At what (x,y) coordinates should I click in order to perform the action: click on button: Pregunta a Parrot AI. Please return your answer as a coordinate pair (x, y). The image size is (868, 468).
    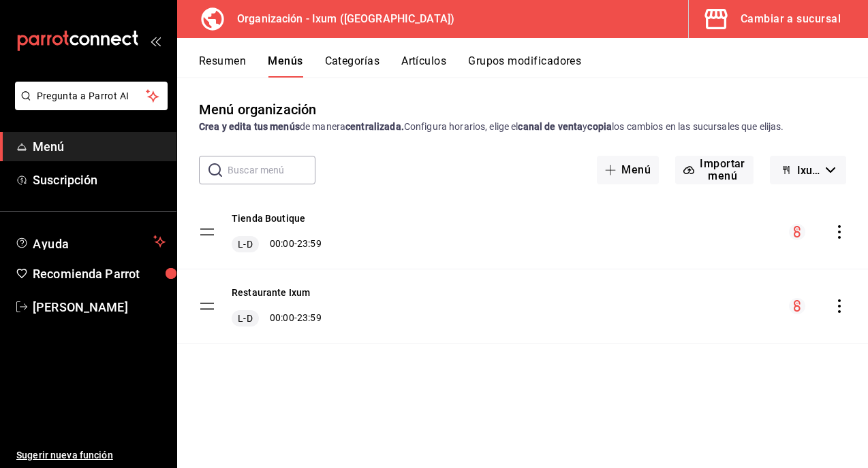
    Looking at the image, I should click on (91, 96).